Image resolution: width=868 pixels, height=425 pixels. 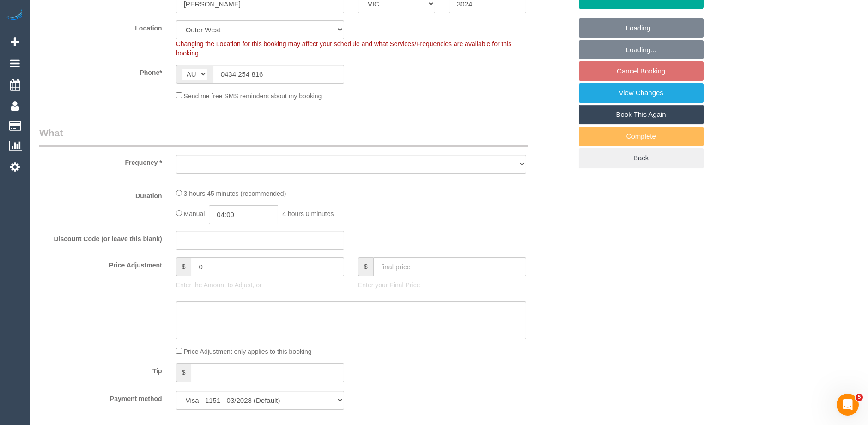 I want to click on span: 4 hours 0 minutes, so click(x=308, y=214).